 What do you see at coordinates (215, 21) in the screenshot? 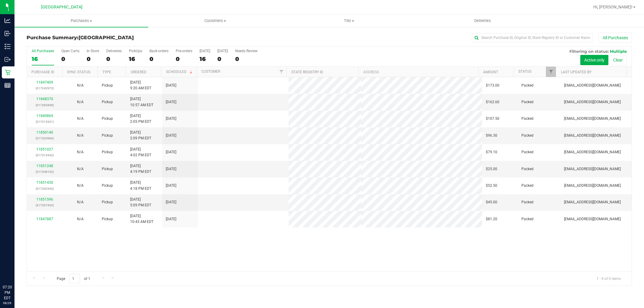
I see `a: Customers` at bounding box center [215, 21].